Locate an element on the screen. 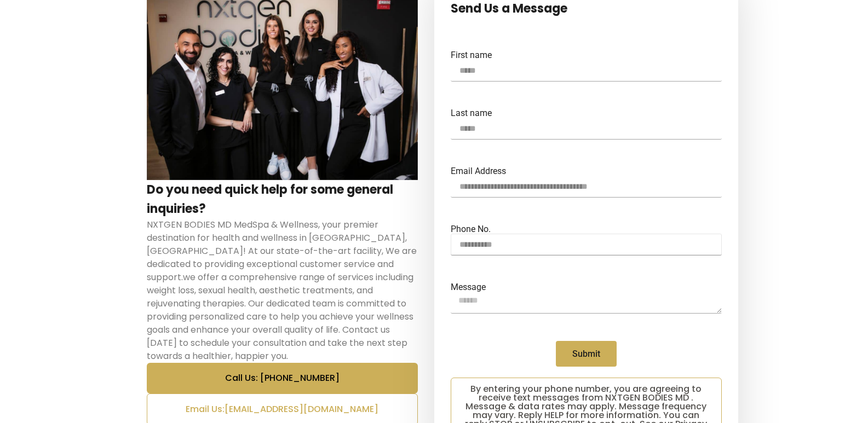  div: NXTGEN BODIES MD MedSpa & Wellness, your premier destination for health and wellness in [GEOGRAPH... is located at coordinates (282, 291).